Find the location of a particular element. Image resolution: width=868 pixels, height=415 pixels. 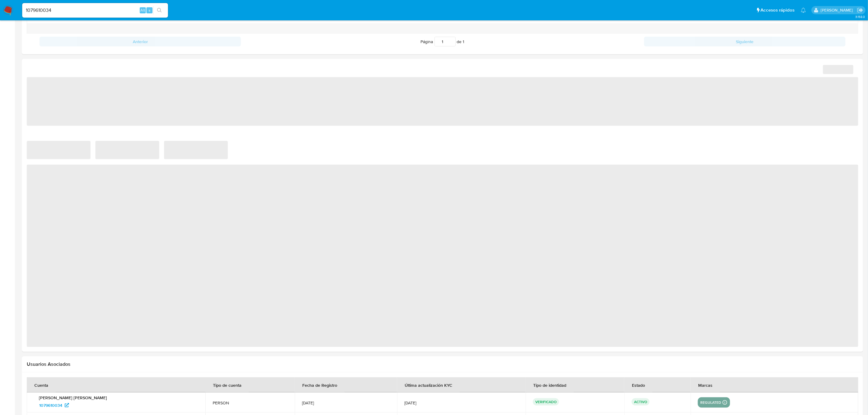

span: 1 is located at coordinates (464, 41).